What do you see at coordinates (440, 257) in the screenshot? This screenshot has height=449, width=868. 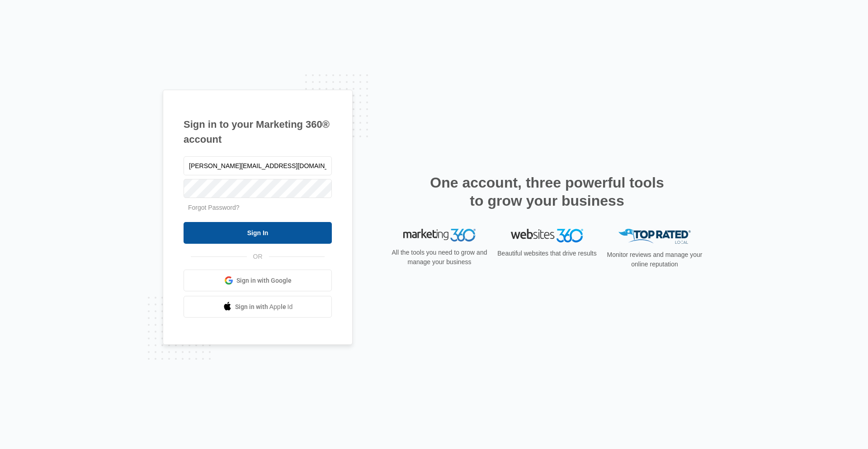 I see `p: All the tools you need to grow and manage your business` at bounding box center [440, 257].